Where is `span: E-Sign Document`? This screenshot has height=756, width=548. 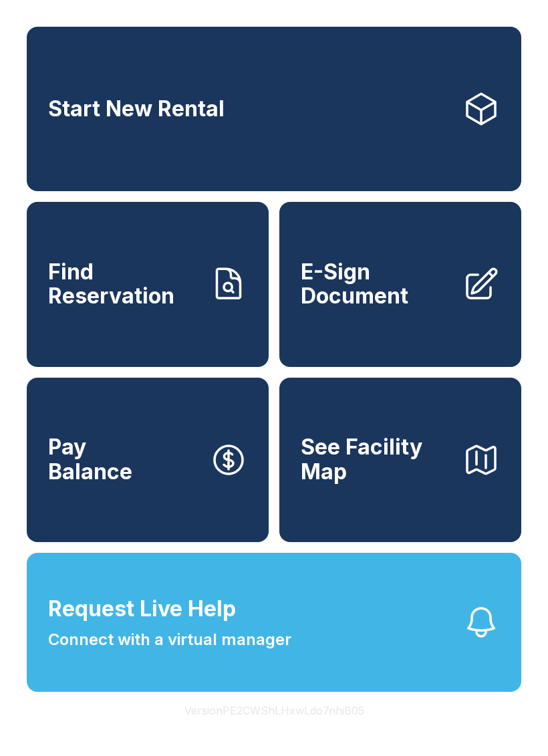
span: E-Sign Document is located at coordinates (376, 284).